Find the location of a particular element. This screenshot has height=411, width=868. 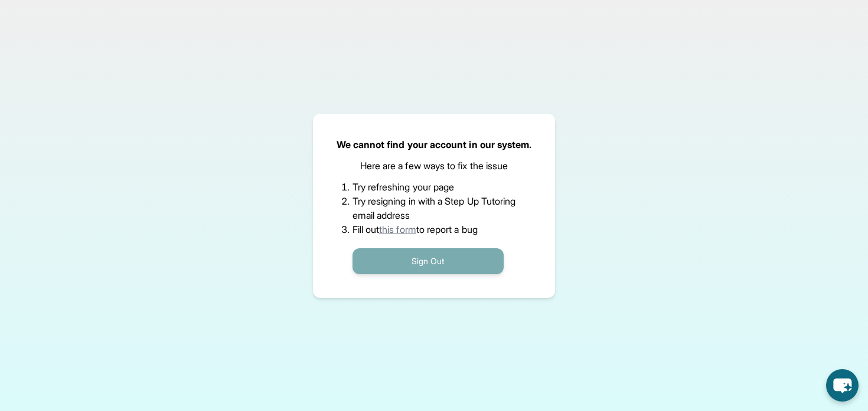

p: Here are a few ways to fix the issue is located at coordinates (434, 166).